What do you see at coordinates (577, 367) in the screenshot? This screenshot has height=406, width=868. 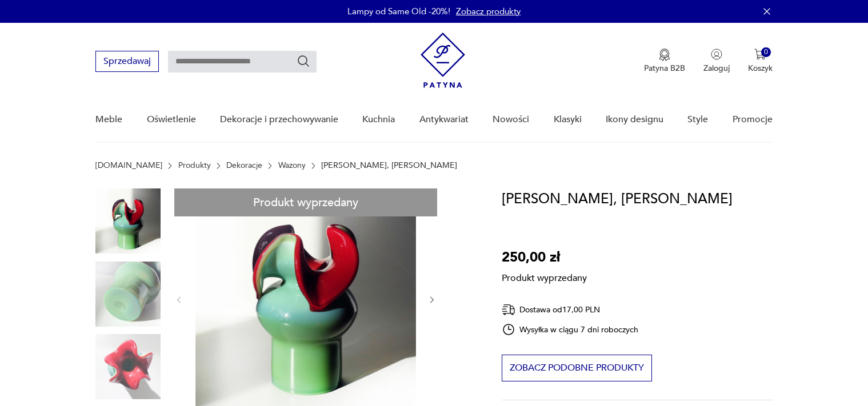 I see `button: Zobacz podobne produkty` at bounding box center [577, 367].